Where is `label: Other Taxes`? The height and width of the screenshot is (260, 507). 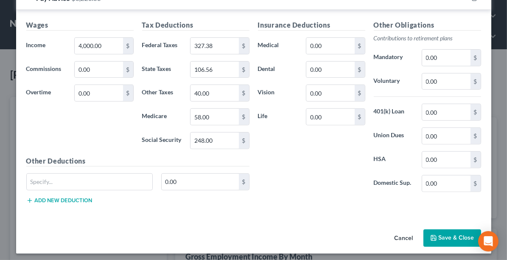 label: Other Taxes is located at coordinates (162, 93).